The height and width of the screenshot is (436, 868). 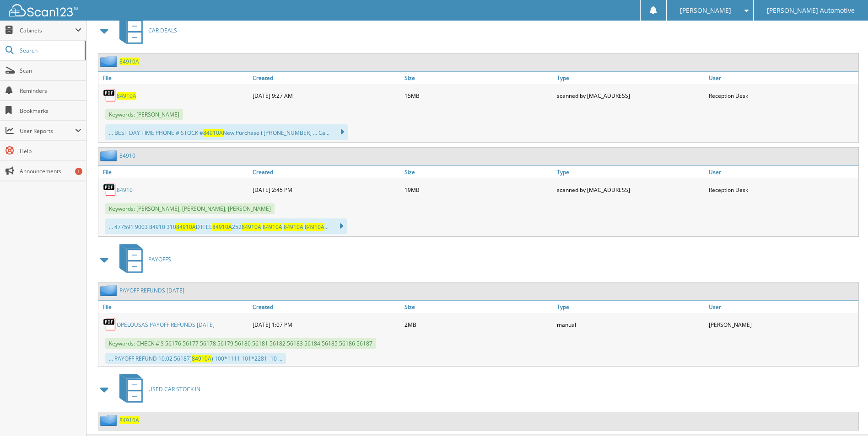 I want to click on span: Search, so click(x=50, y=50).